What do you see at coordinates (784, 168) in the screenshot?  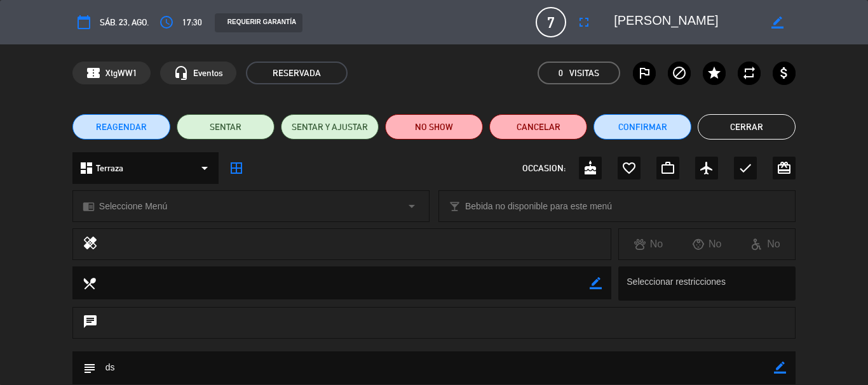 I see `i: card_giftcard` at bounding box center [784, 168].